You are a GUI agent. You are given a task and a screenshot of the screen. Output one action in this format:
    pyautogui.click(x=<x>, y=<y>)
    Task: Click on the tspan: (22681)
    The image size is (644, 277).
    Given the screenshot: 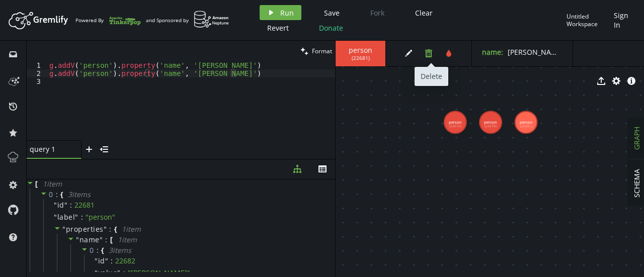 What is the action you would take?
    pyautogui.click(x=526, y=126)
    